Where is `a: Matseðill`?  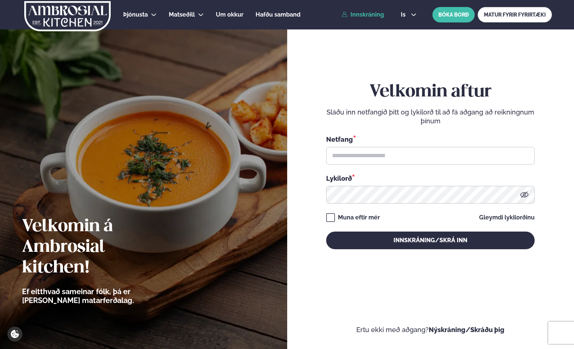 a: Matseðill is located at coordinates (182, 15).